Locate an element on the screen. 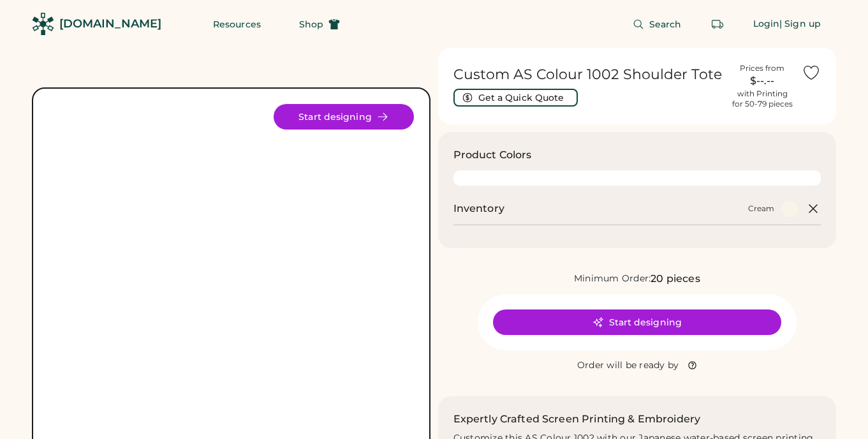 The width and height of the screenshot is (868, 439). h2: Expertly Crafted Screen Printing & Embroidery is located at coordinates (577, 419).